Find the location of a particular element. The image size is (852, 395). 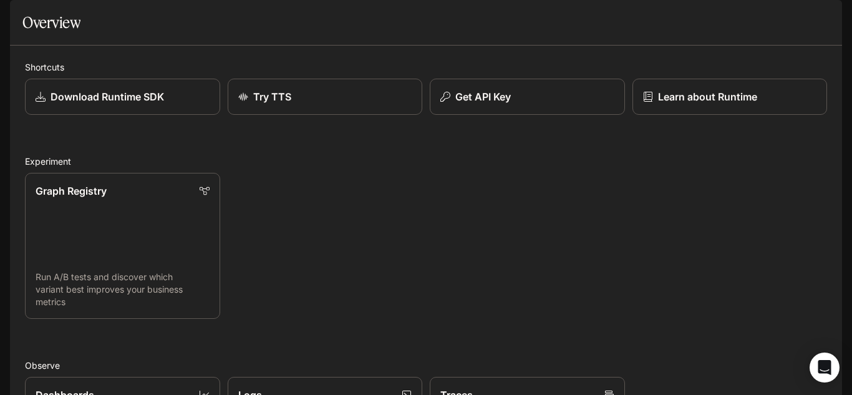

div: Open Intercom Messenger is located at coordinates (825, 368).